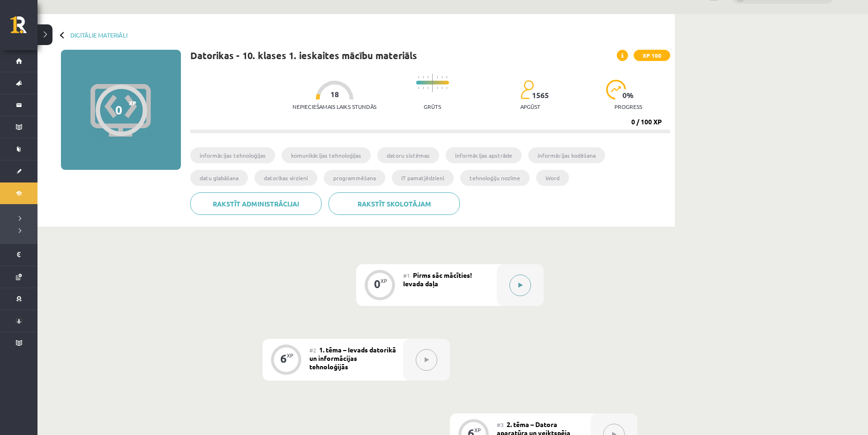  Describe the element at coordinates (406, 275) in the screenshot. I see `span: #1` at that location.